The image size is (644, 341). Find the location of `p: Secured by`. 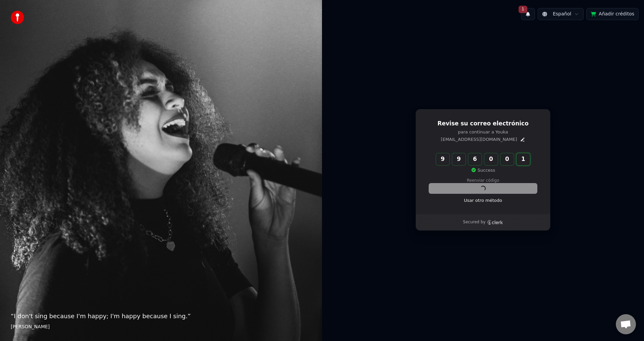

p: Secured by is located at coordinates (474, 222).